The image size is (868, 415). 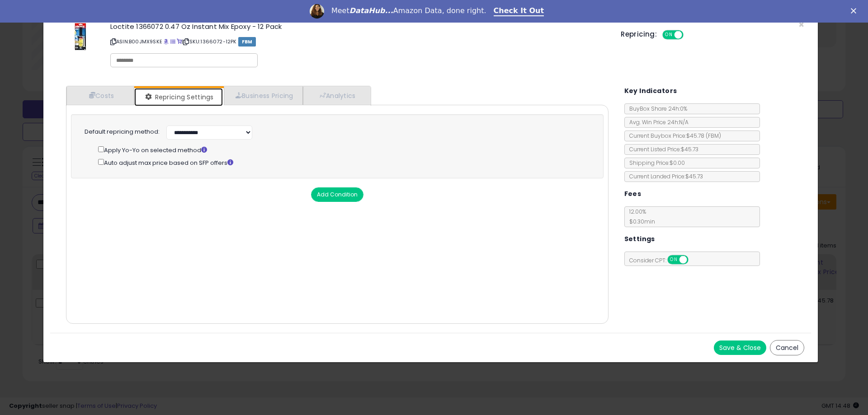 I want to click on h5: Key Indicators, so click(x=650, y=91).